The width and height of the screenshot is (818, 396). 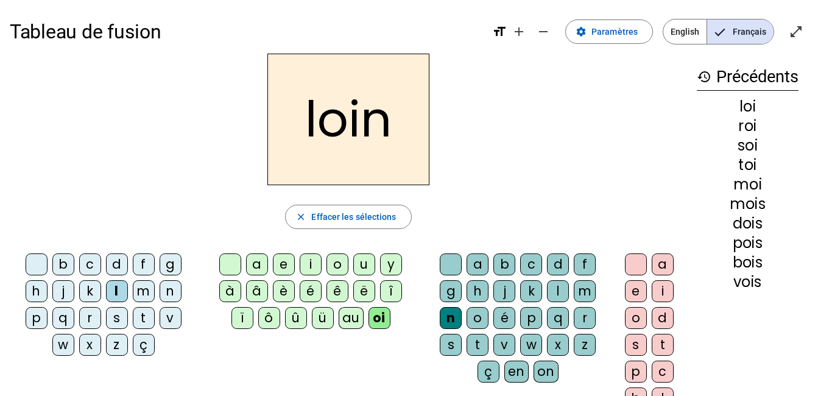 I want to click on h2: loin, so click(x=348, y=119).